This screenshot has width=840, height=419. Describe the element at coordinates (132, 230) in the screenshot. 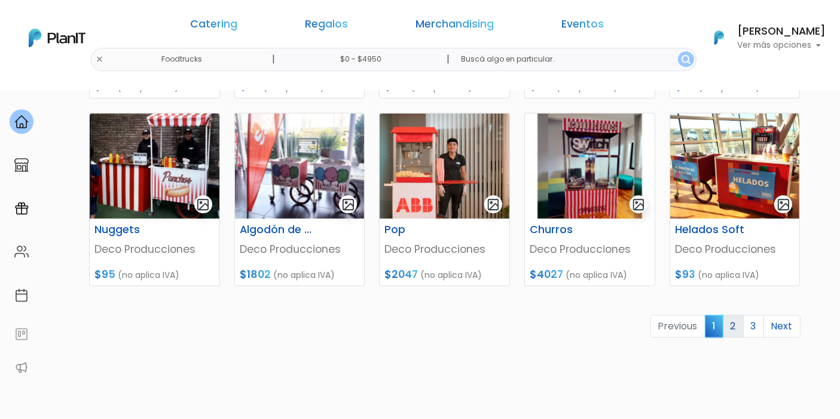

I see `h6: Nuggets` at that location.